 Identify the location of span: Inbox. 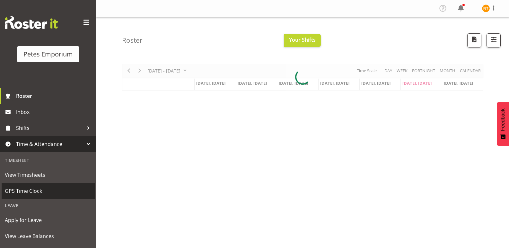
(55, 112).